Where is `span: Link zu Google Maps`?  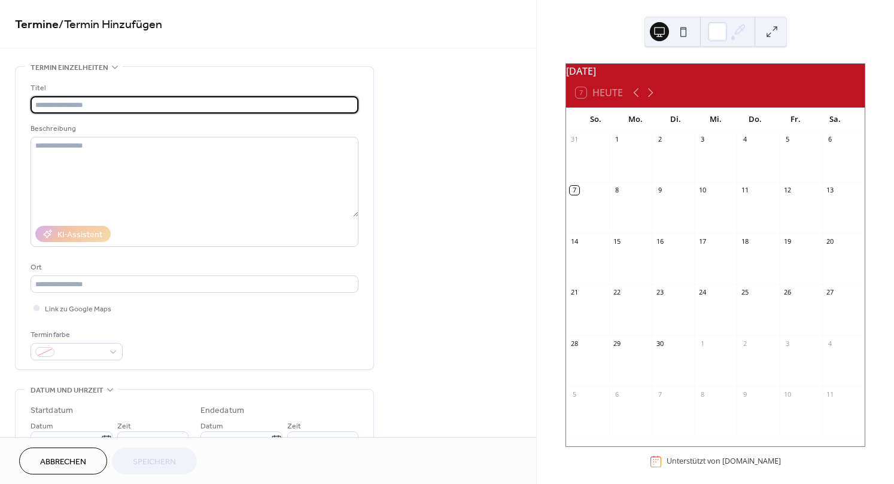
span: Link zu Google Maps is located at coordinates (78, 309).